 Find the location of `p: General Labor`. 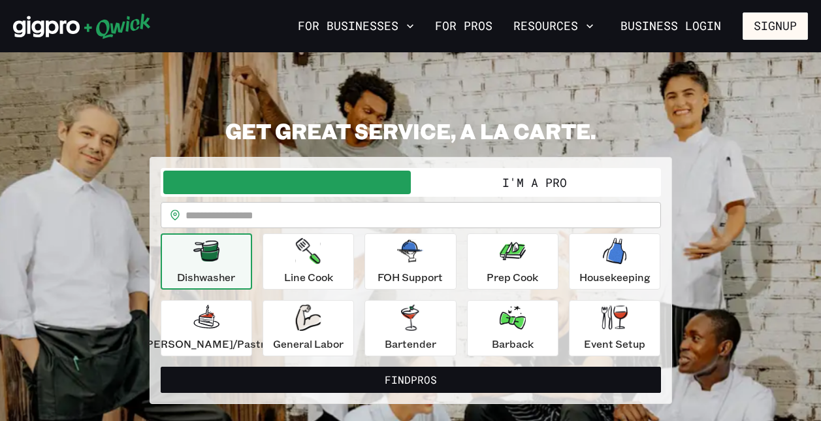

p: General Labor is located at coordinates (308, 344).